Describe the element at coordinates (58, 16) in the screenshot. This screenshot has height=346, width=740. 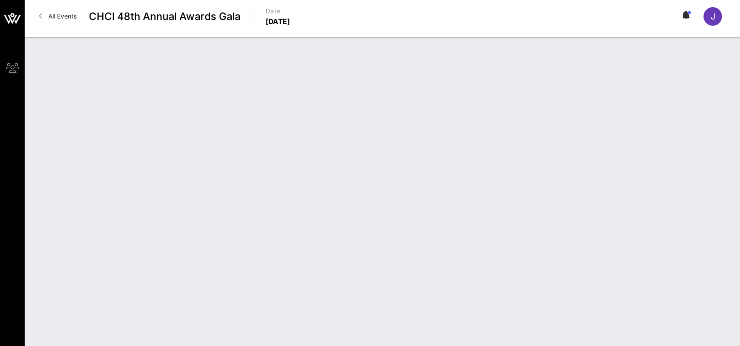
I see `a: All Events` at that location.